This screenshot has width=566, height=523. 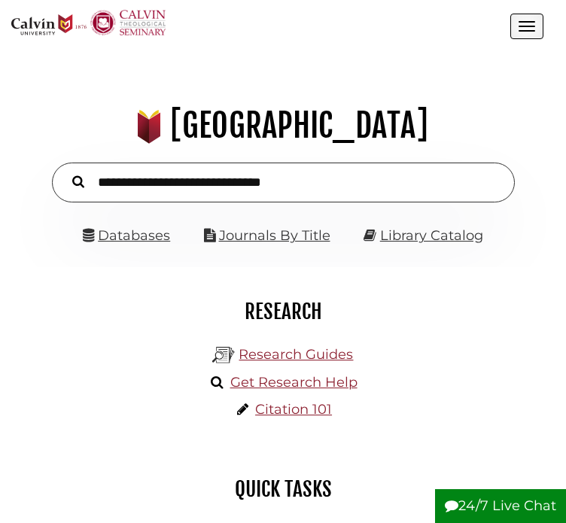 I want to click on button: Search, so click(x=78, y=181).